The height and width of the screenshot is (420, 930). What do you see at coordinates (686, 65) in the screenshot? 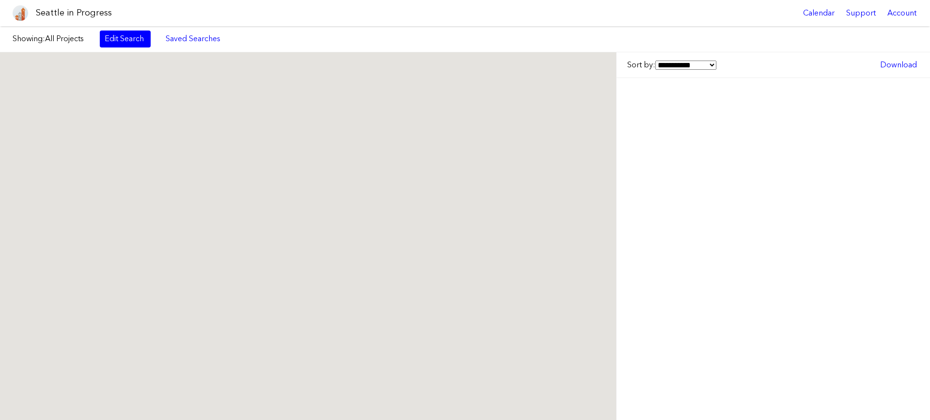
I see `select: Sort by:` at bounding box center [686, 65].